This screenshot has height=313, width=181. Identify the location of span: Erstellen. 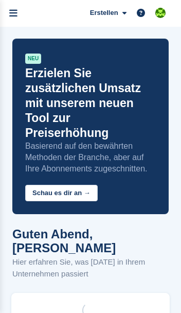
(104, 13).